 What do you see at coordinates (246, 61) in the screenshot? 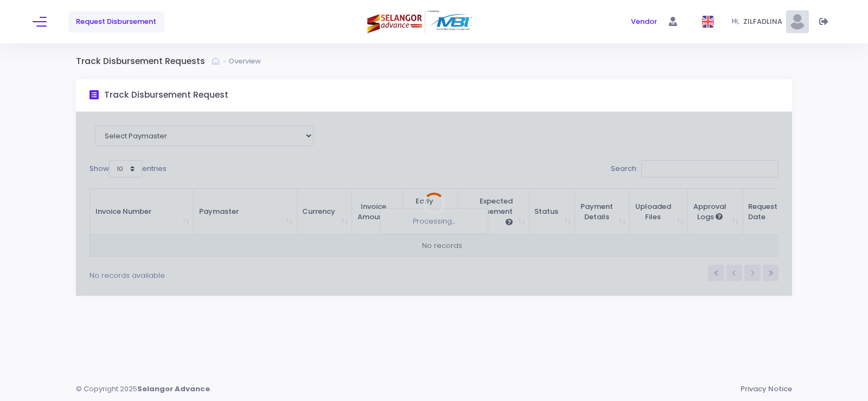
I see `a: Overview` at bounding box center [246, 61].